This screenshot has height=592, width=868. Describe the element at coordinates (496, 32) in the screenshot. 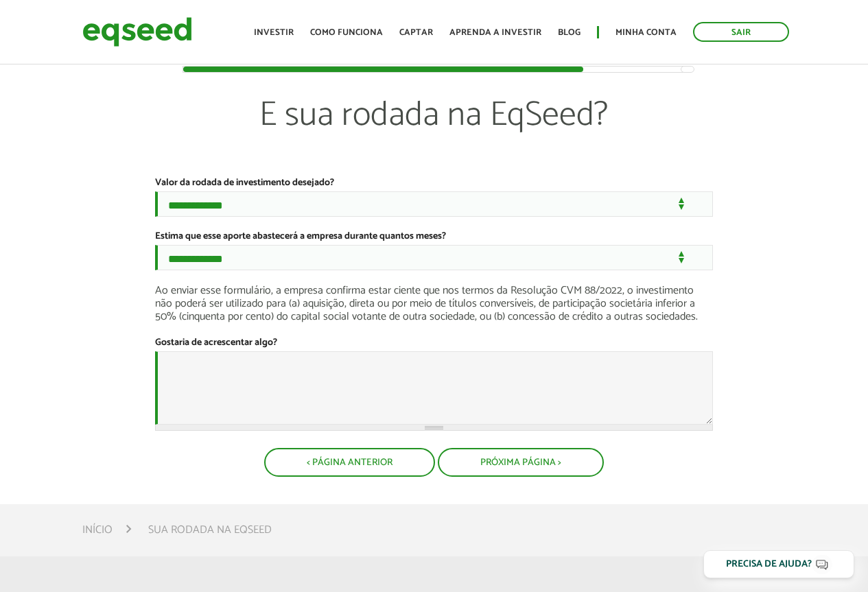

I see `a: Aprenda a investir` at that location.